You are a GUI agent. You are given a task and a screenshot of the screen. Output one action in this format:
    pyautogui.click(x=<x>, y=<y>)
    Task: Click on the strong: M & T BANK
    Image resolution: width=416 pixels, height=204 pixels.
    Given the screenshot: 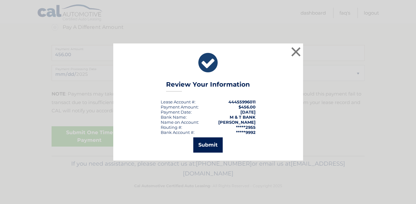 What is the action you would take?
    pyautogui.click(x=243, y=117)
    